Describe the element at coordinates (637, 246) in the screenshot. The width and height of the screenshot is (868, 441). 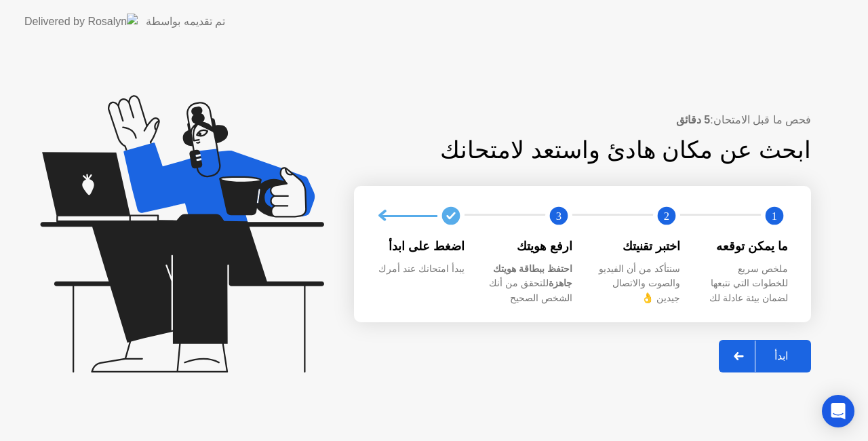
I see `div: اختبر تقنيتك` at that location.